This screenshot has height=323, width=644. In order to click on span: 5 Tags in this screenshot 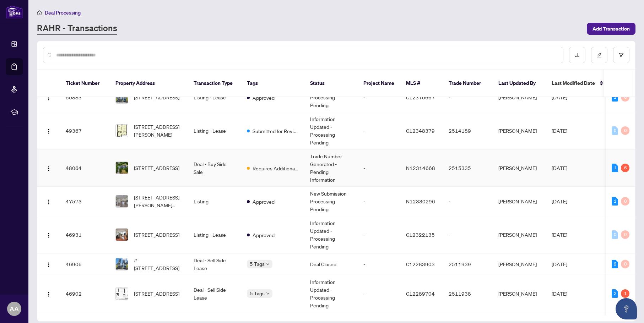, I will do `click(257, 293)`.